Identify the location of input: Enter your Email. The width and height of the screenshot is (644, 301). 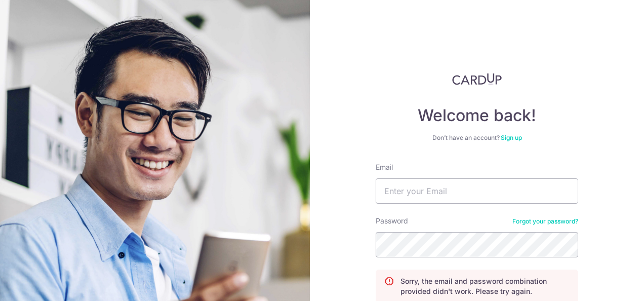
(477, 191).